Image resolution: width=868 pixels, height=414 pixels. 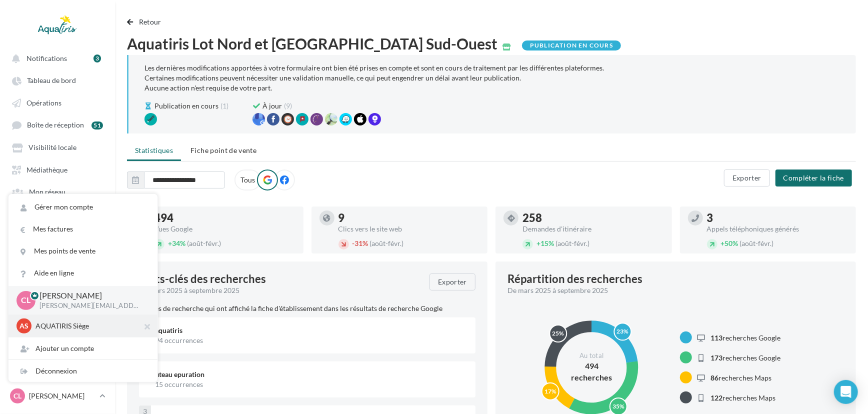 What do you see at coordinates (47, 58) in the screenshot?
I see `span: Notifications` at bounding box center [47, 58].